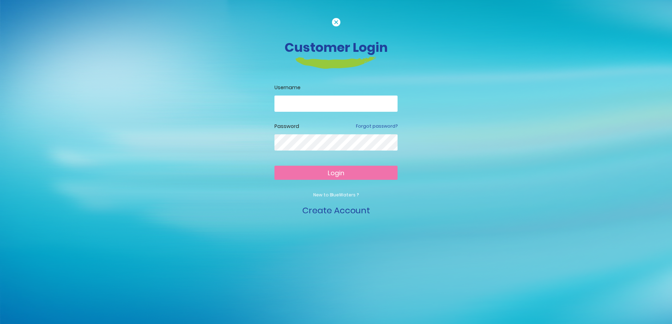  What do you see at coordinates (377, 126) in the screenshot?
I see `a: Forgot password?` at bounding box center [377, 126].